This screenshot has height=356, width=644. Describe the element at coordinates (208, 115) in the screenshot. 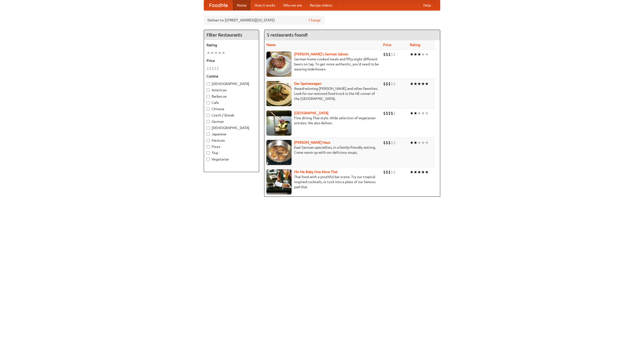

I see `input: Czech / Slovak` at that location.